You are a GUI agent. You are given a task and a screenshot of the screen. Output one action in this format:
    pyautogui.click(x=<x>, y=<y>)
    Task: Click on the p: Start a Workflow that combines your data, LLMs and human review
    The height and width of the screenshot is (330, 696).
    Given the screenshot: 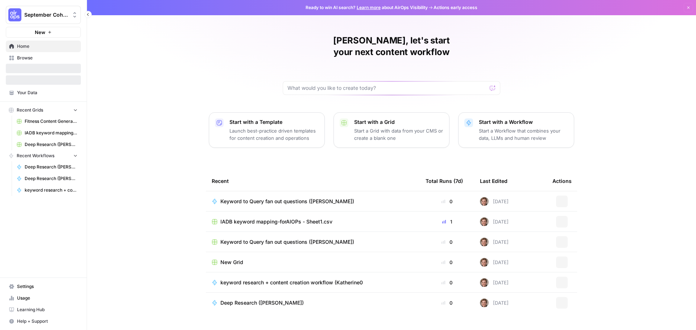 What is the action you would take?
    pyautogui.click(x=524, y=135)
    